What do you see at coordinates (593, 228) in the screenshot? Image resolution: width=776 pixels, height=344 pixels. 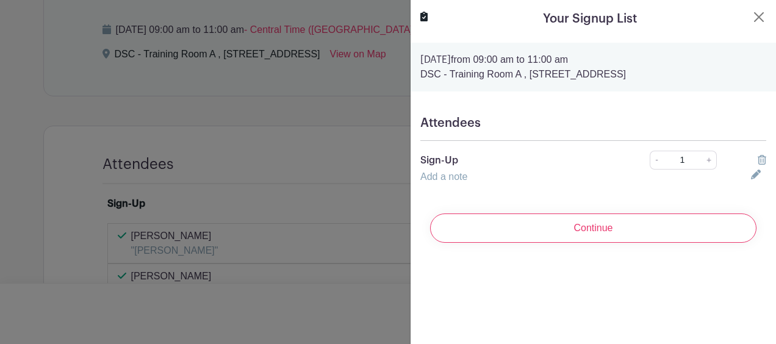 I see `input: Continue` at bounding box center [593, 228].